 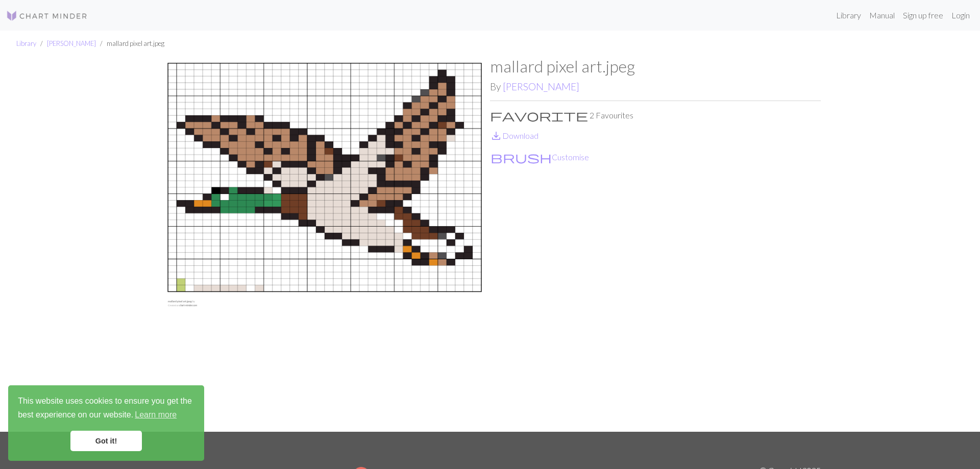 I want to click on li: mallard pixel art.jpeg, so click(x=130, y=44).